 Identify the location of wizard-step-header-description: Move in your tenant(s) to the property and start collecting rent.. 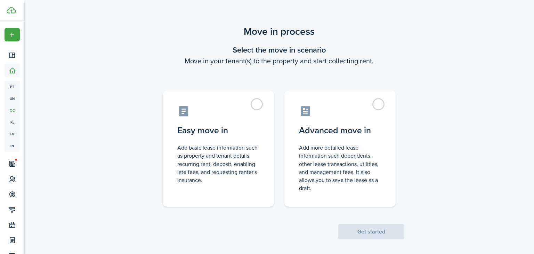
(279, 61).